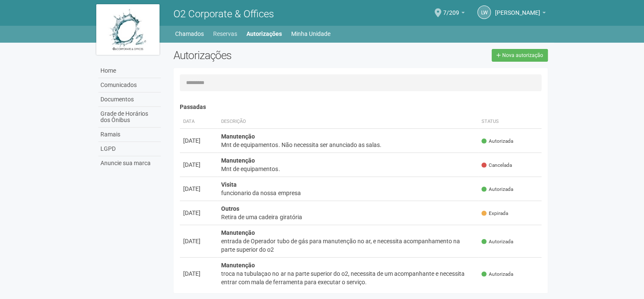  What do you see at coordinates (522, 56) in the screenshot?
I see `span: Nova autorização` at bounding box center [522, 56].